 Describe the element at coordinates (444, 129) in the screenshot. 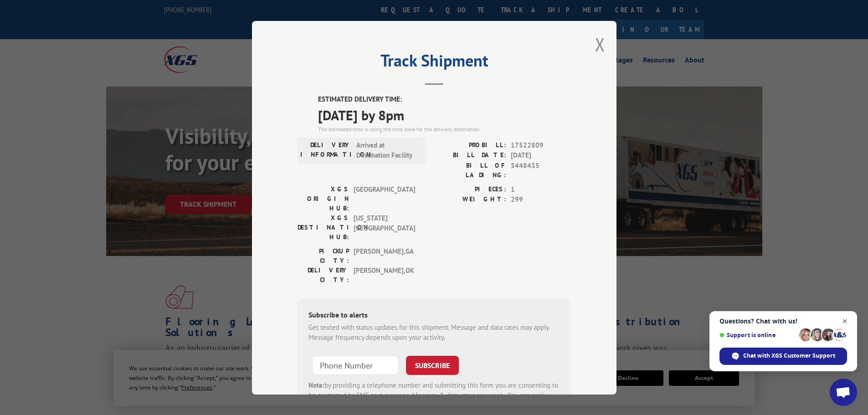

I see `div: The estimated time is using the time zone for the delivery destination.` at that location.